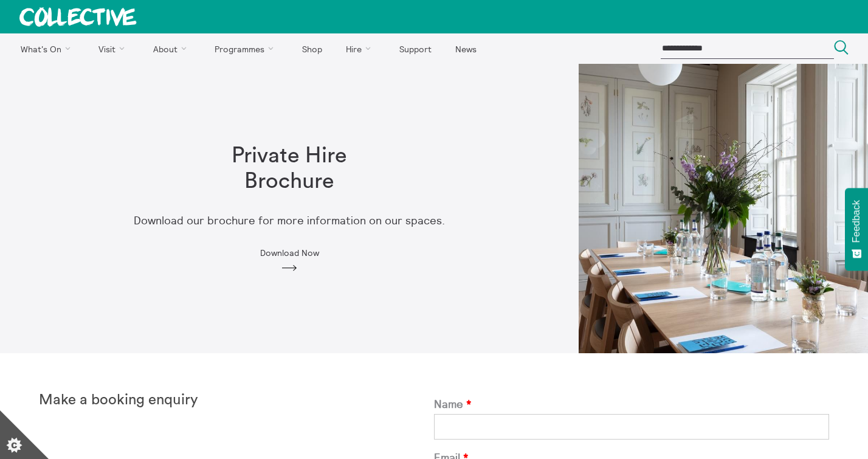 This screenshot has height=459, width=868. What do you see at coordinates (247, 49) in the screenshot?
I see `a: Programmes` at bounding box center [247, 49].